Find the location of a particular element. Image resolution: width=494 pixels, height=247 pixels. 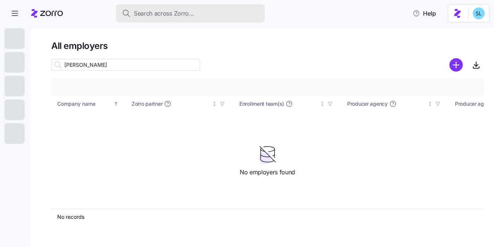

th: Producer agencyNot sorted is located at coordinates (395, 104).